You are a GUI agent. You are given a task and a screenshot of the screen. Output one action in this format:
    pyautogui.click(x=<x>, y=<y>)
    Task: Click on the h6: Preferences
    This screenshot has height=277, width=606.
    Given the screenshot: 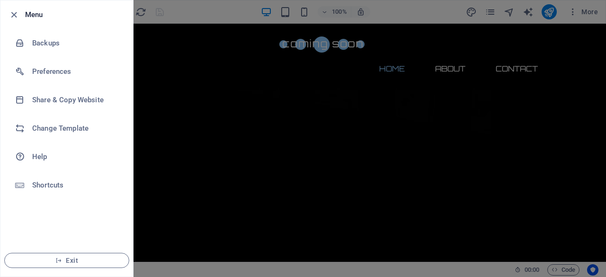 What is the action you would take?
    pyautogui.click(x=76, y=71)
    